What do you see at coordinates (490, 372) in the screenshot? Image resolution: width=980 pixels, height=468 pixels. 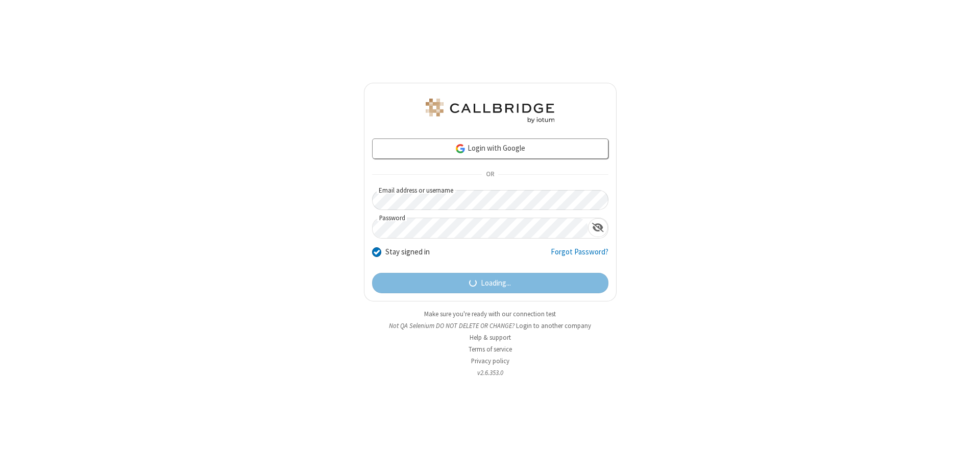 I see `li: v2.6.353.0` at bounding box center [490, 372].